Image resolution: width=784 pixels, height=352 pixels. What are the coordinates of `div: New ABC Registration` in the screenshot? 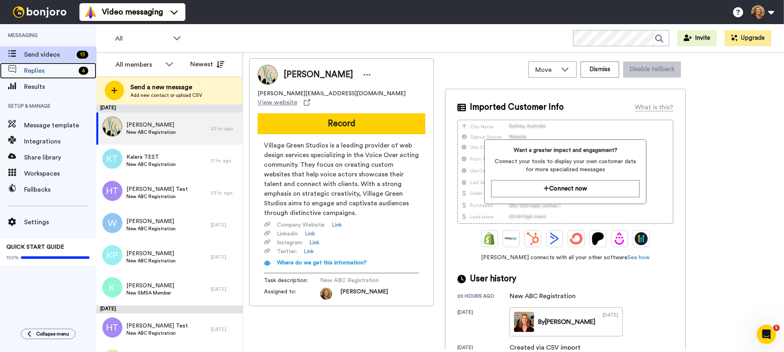 It's located at (543, 296).